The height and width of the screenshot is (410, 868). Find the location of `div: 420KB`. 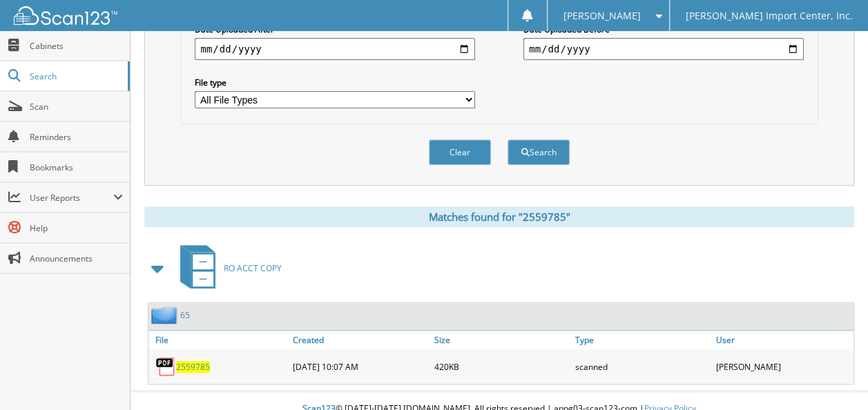

div: 420KB is located at coordinates (501, 367).